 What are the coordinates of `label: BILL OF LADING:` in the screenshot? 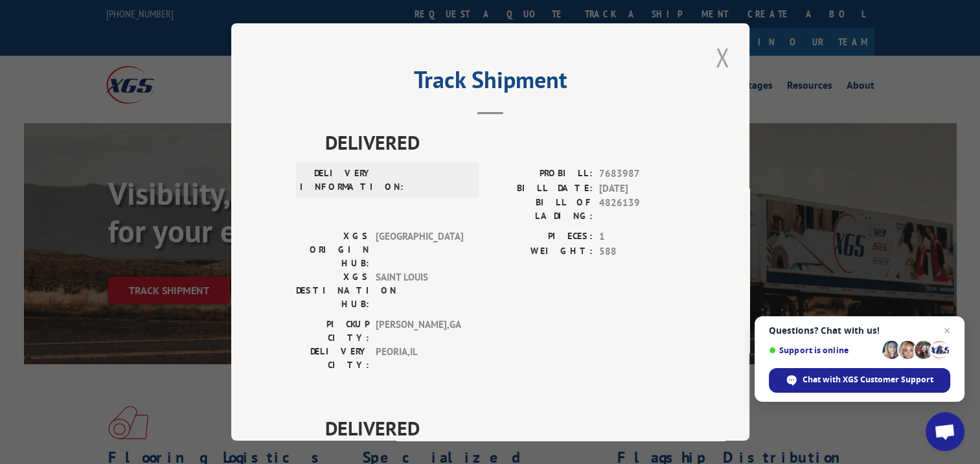 It's located at (542, 210).